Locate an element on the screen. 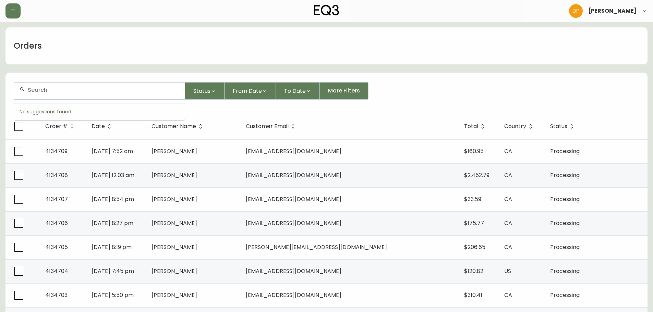  span: To Date is located at coordinates (295, 91).